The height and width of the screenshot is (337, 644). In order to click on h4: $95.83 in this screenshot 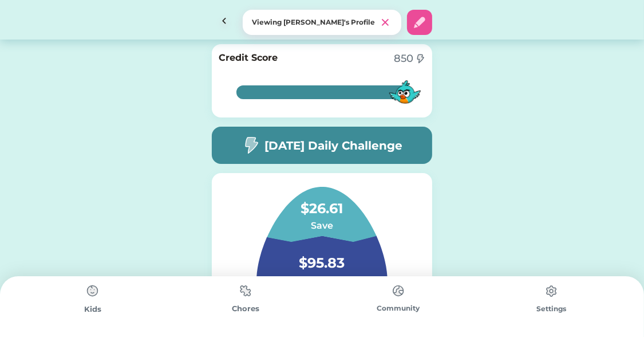, I will do `click(322, 257)`.